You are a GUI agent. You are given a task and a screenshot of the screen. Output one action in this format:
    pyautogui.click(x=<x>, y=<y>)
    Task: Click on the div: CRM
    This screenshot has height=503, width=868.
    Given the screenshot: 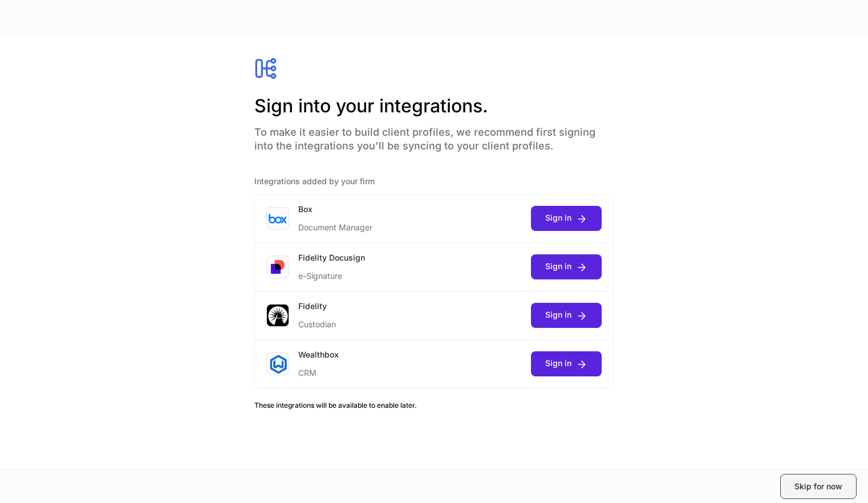 What is the action you would take?
    pyautogui.click(x=318, y=370)
    